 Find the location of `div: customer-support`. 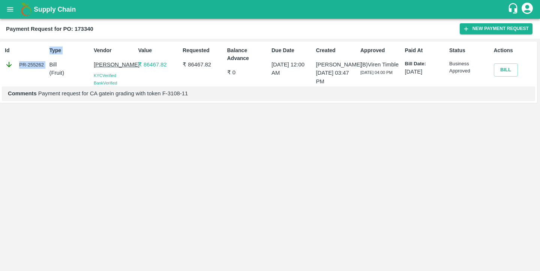

div: customer-support is located at coordinates (513, 9).